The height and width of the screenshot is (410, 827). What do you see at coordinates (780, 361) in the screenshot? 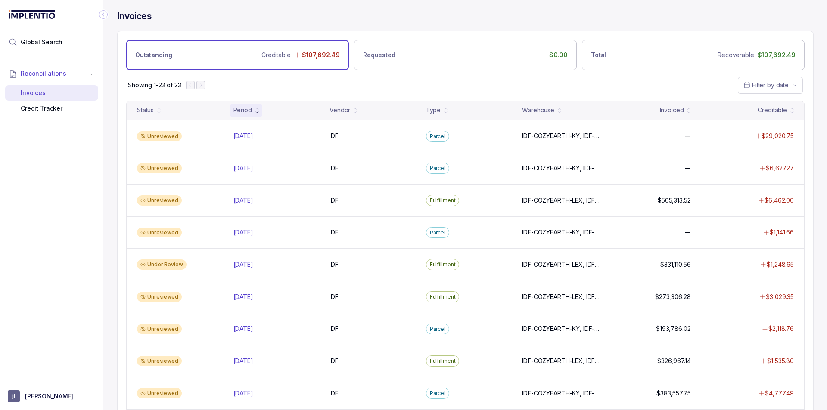
I see `p: $1,535.80` at bounding box center [780, 361].